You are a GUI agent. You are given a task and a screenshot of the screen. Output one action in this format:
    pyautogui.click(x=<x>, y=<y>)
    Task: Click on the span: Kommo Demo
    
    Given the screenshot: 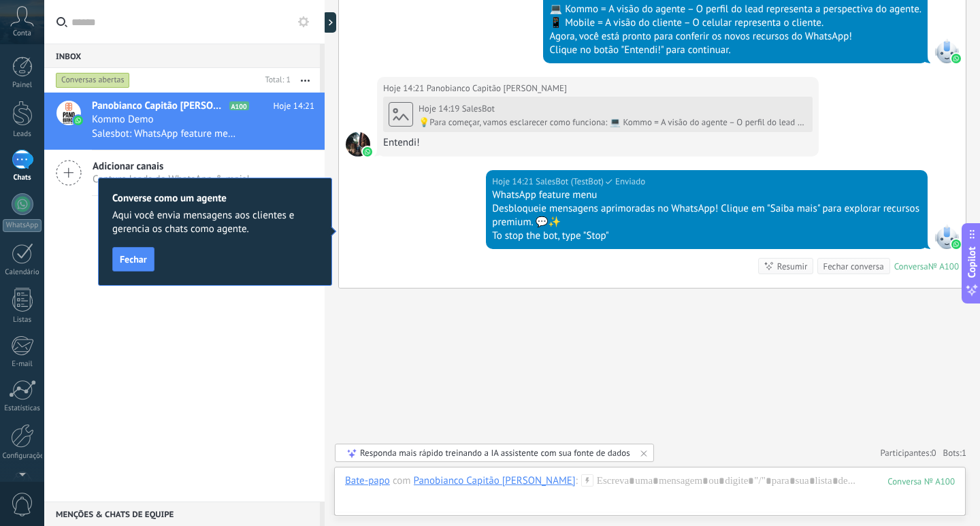 What is the action you would take?
    pyautogui.click(x=122, y=120)
    